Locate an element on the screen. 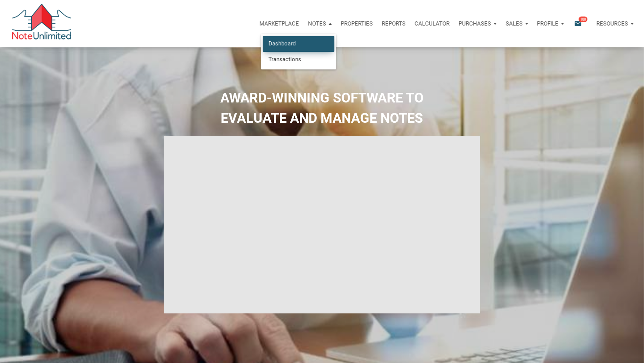  button: Marketplace is located at coordinates (279, 24).